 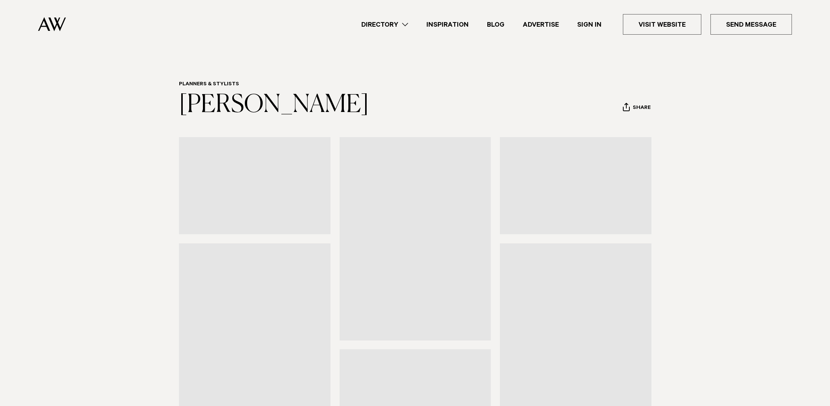 What do you see at coordinates (636, 108) in the screenshot?
I see `button: Share` at bounding box center [636, 108].